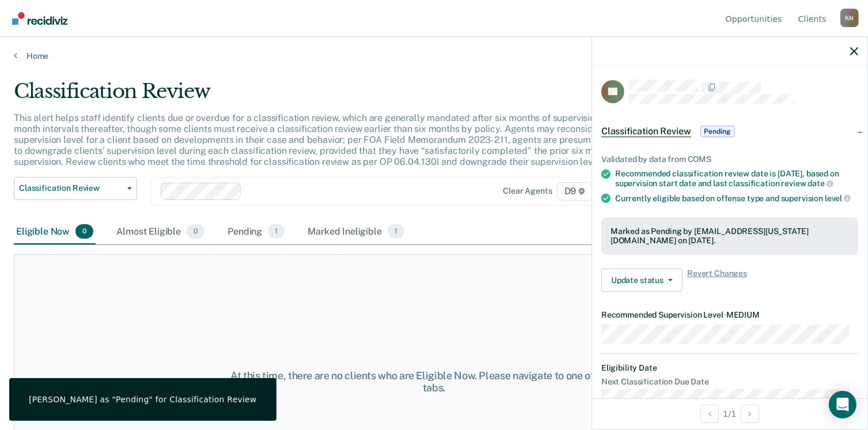 The height and width of the screenshot is (430, 868). I want to click on span: D9, so click(575, 191).